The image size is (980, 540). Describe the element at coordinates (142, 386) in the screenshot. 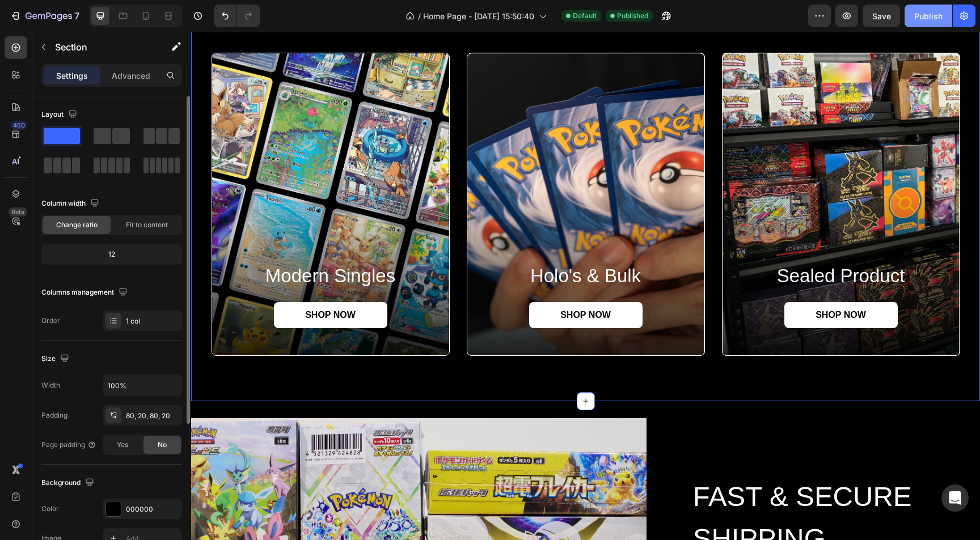

I see `input: Auto` at that location.